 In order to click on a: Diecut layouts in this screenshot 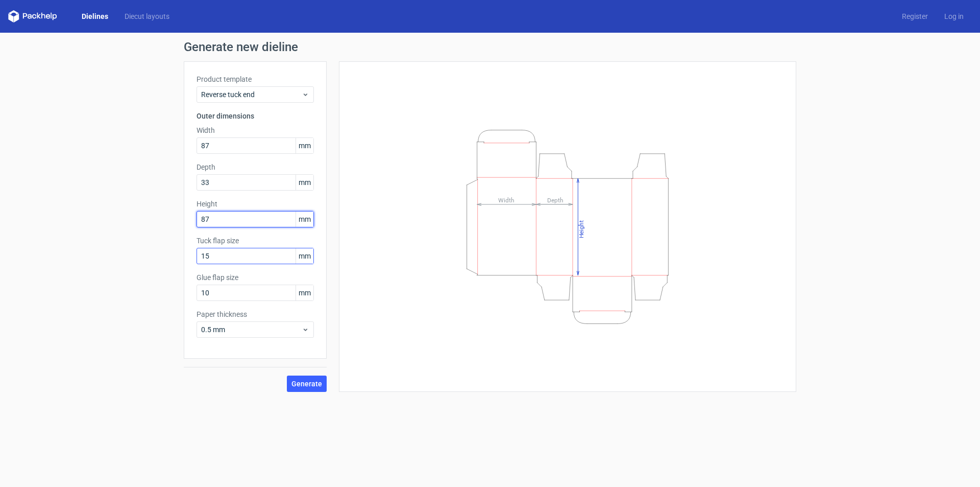, I will do `click(147, 16)`.